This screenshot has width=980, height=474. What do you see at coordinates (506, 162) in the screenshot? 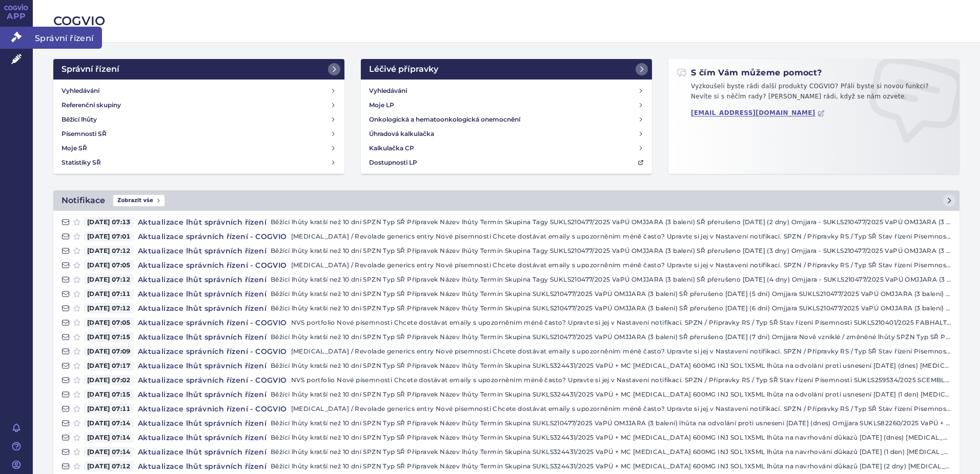
I see `a: Dostupnosti LP` at bounding box center [506, 162].